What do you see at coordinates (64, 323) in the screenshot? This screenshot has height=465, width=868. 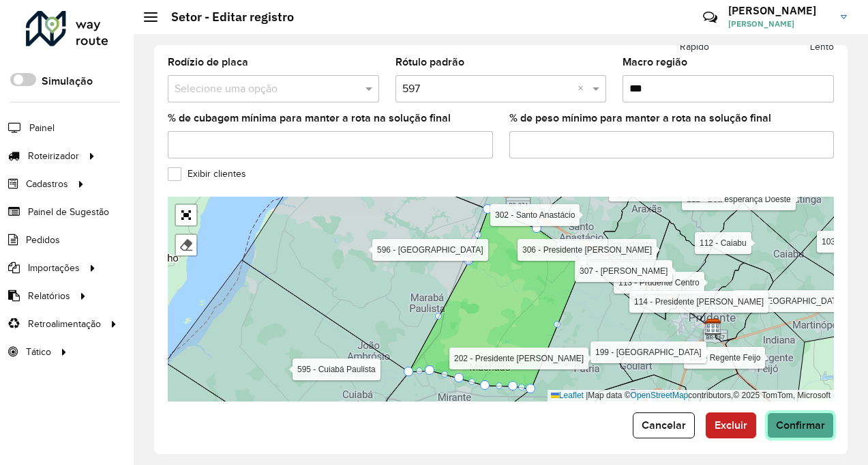 I see `span: Retroalimentação` at bounding box center [64, 323].